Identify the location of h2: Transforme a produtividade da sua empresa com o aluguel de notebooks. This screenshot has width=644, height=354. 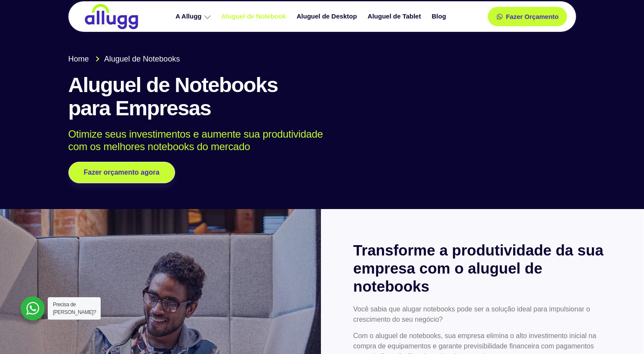
(483, 269).